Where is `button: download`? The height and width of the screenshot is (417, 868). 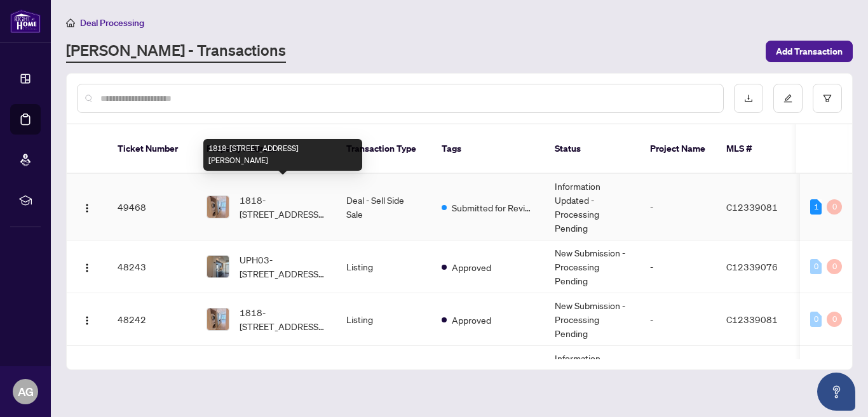 button: download is located at coordinates (749, 98).